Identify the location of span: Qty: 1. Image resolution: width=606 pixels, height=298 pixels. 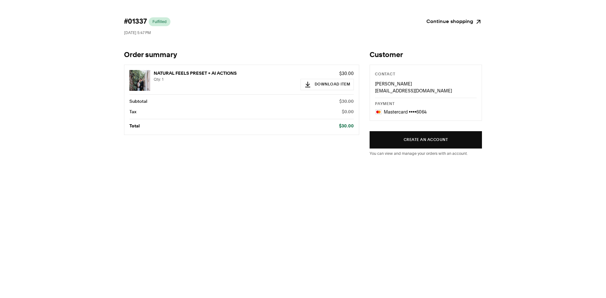
(158, 79).